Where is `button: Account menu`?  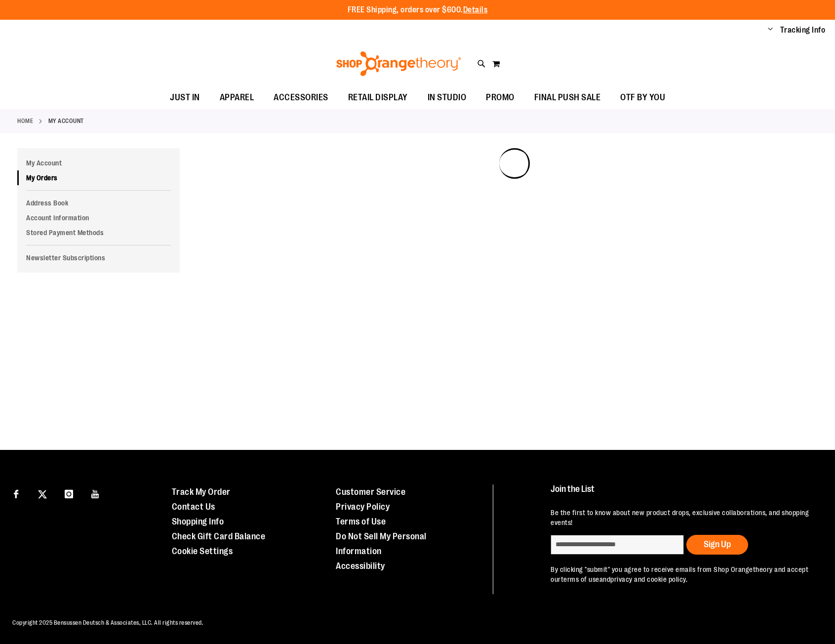 button: Account menu is located at coordinates (771, 30).